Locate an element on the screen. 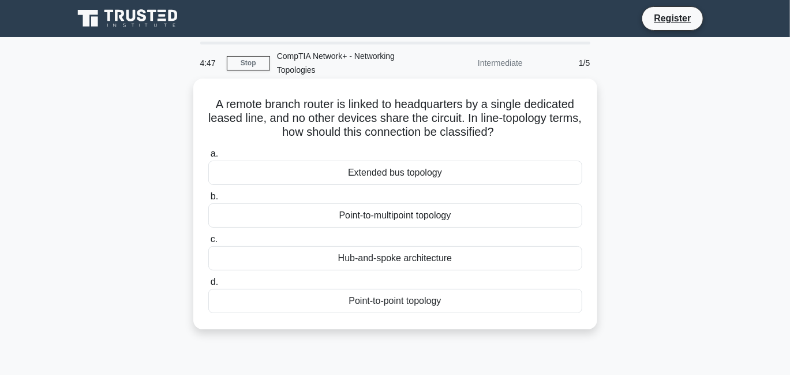 This screenshot has height=375, width=790. div: CompTIA Network+ - Networking Topologies is located at coordinates (349, 63).